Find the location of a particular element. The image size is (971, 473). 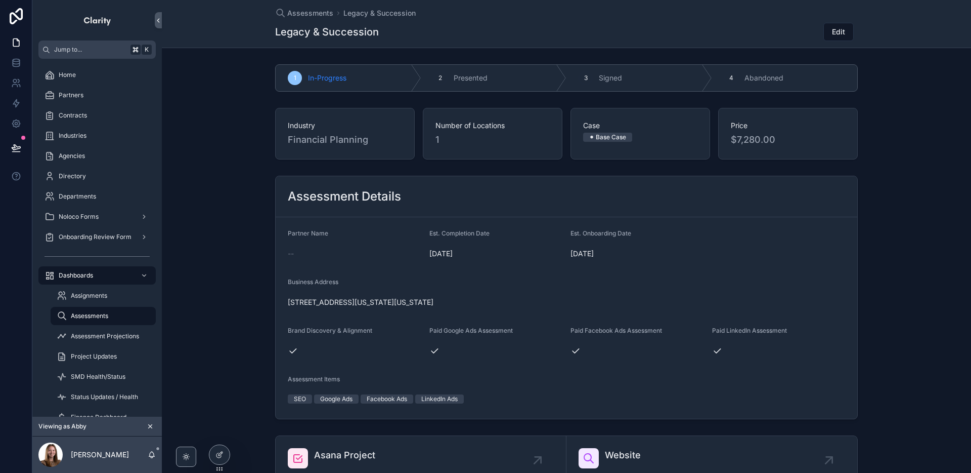

span: 3 is located at coordinates (586, 78).